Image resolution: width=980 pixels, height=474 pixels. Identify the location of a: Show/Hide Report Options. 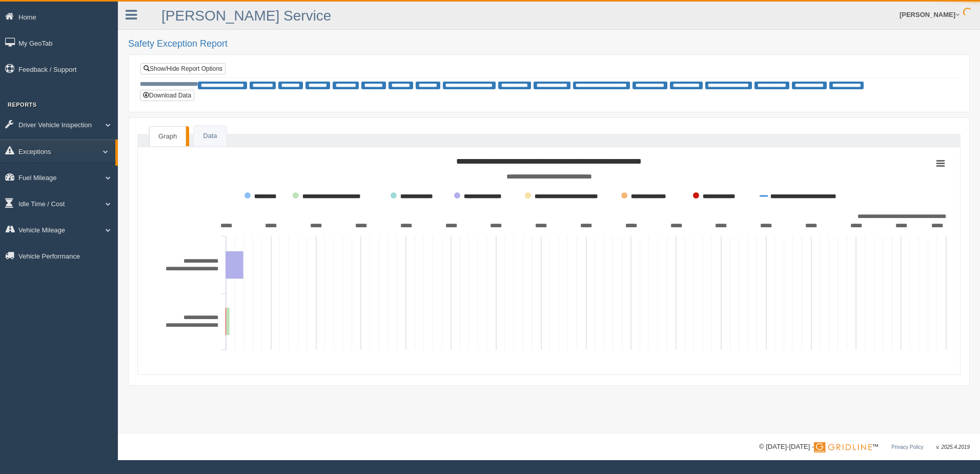
(183, 69).